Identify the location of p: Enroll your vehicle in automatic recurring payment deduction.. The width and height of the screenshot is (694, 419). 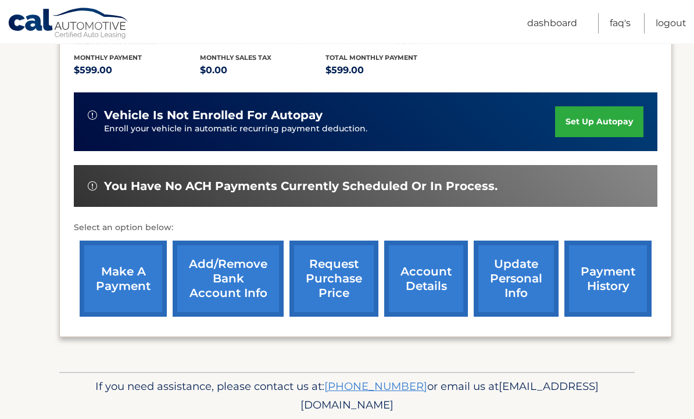
(329, 130).